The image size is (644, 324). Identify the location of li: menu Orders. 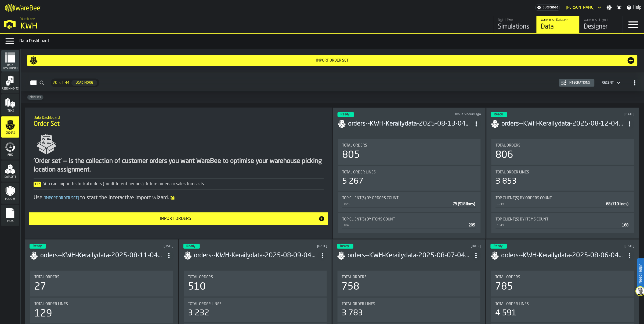
(10, 127).